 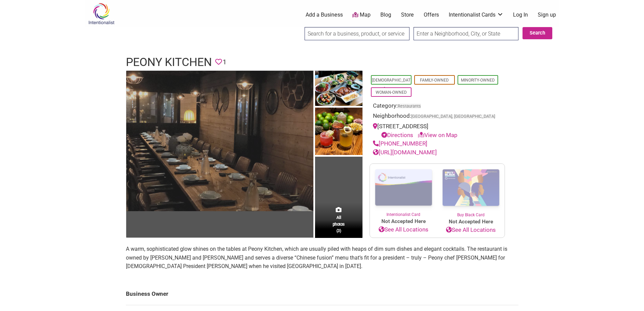 What do you see at coordinates (476, 15) in the screenshot?
I see `a: Intentionalist Cards` at bounding box center [476, 15].